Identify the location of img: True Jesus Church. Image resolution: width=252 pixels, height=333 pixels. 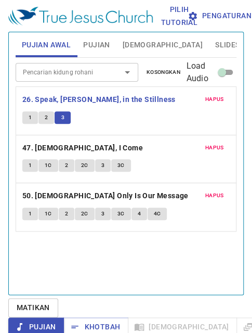
(81, 16).